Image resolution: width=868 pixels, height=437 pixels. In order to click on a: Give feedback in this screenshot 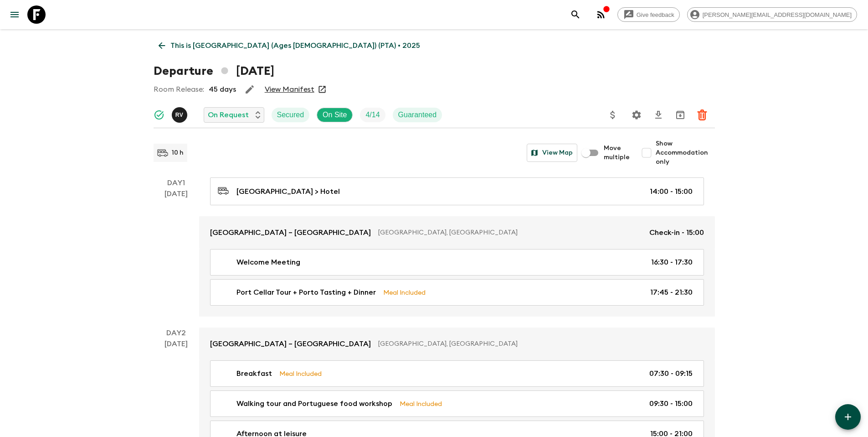, I will do `click(649, 15)`.